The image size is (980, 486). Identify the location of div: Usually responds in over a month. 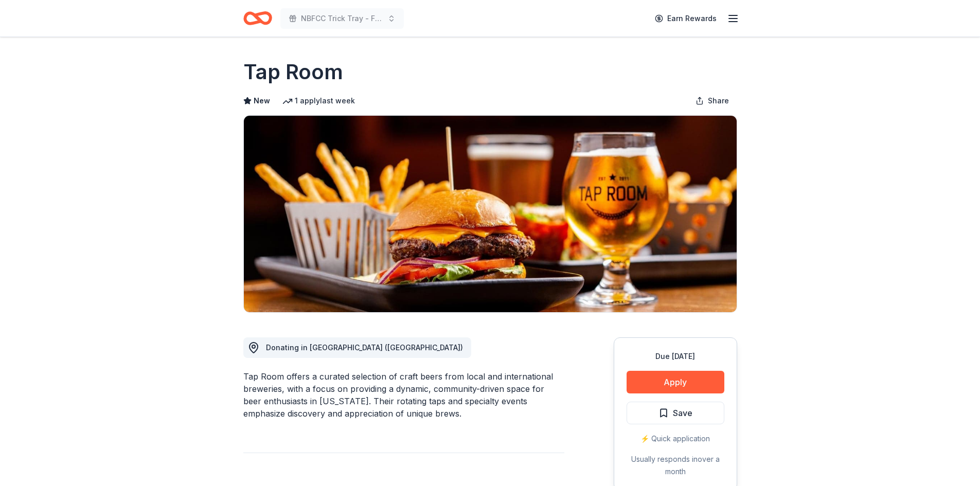
(676, 465).